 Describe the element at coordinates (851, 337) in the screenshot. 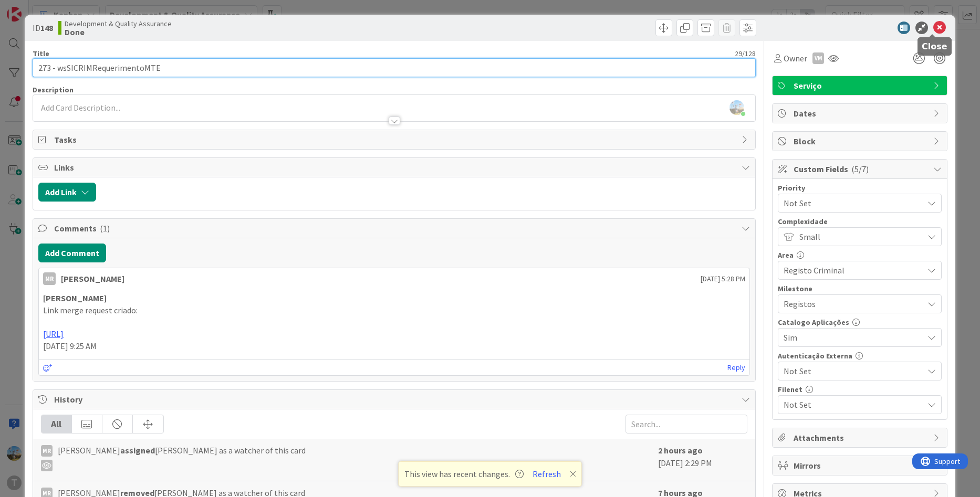

I see `span: Sim` at that location.